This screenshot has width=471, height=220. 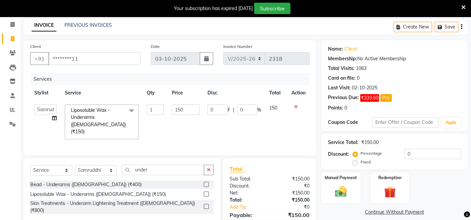 What do you see at coordinates (369, 98) in the screenshot?
I see `span: ₹333.60` at bounding box center [369, 98].